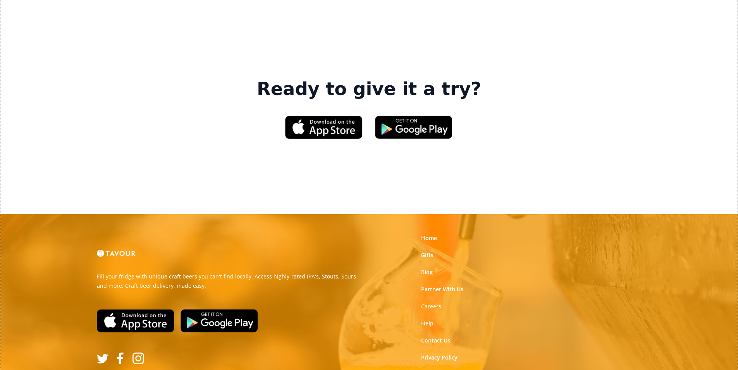 This screenshot has width=738, height=370. Describe the element at coordinates (442, 289) in the screenshot. I see `a: Partner With Us` at that location.